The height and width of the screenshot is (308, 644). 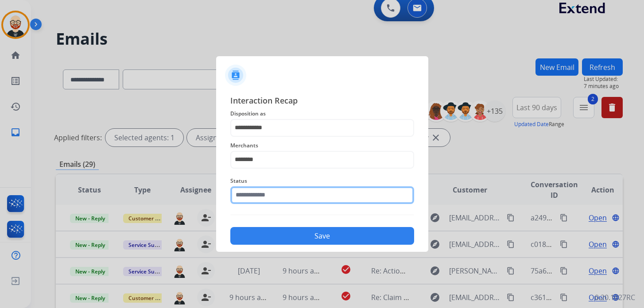 What do you see at coordinates (322, 102) in the screenshot?
I see `span: Interaction Recap` at bounding box center [322, 102].